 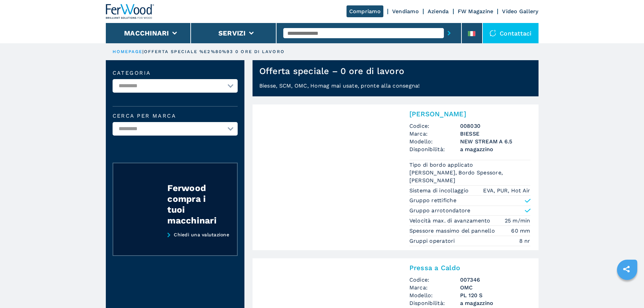 I want to click on div: Ferwood compra i tuoi macchinari, so click(x=195, y=204).